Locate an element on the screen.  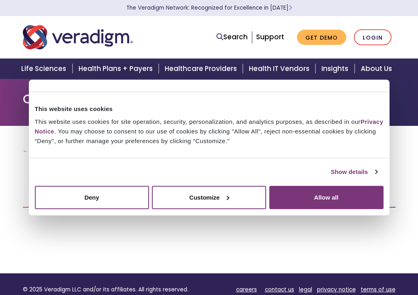
a: Veradigm logo is located at coordinates (78, 37).